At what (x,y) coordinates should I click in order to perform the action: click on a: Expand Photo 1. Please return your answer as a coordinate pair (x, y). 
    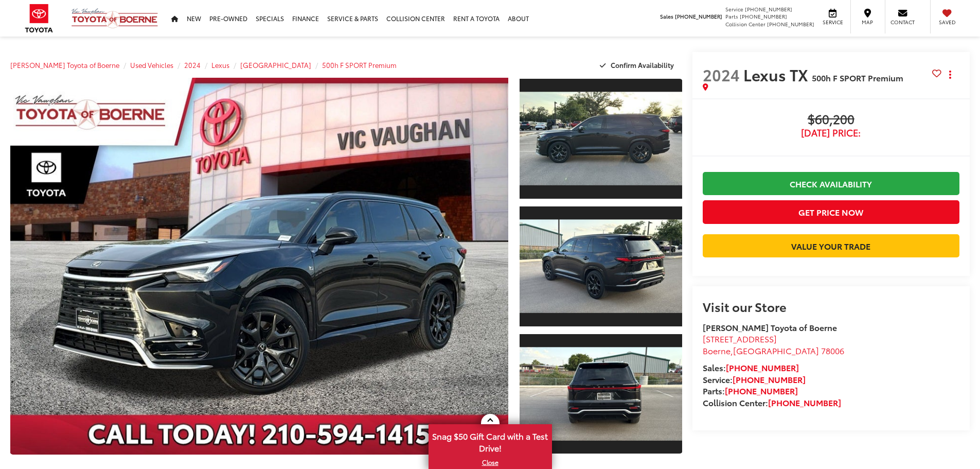
    Looking at the image, I should click on (601, 139).